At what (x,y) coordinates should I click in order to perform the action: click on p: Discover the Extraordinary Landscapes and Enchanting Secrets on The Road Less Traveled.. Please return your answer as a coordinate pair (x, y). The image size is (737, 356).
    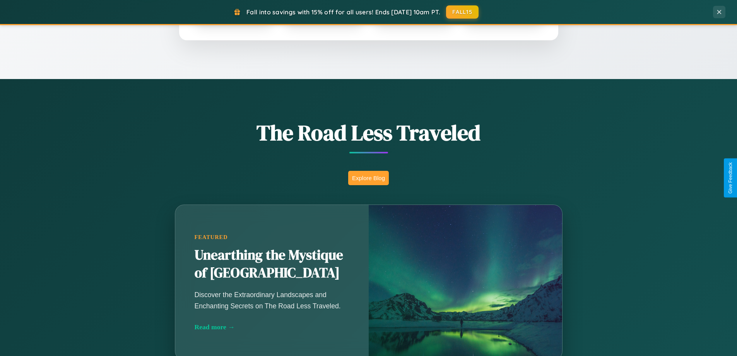
    Looking at the image, I should click on (272, 300).